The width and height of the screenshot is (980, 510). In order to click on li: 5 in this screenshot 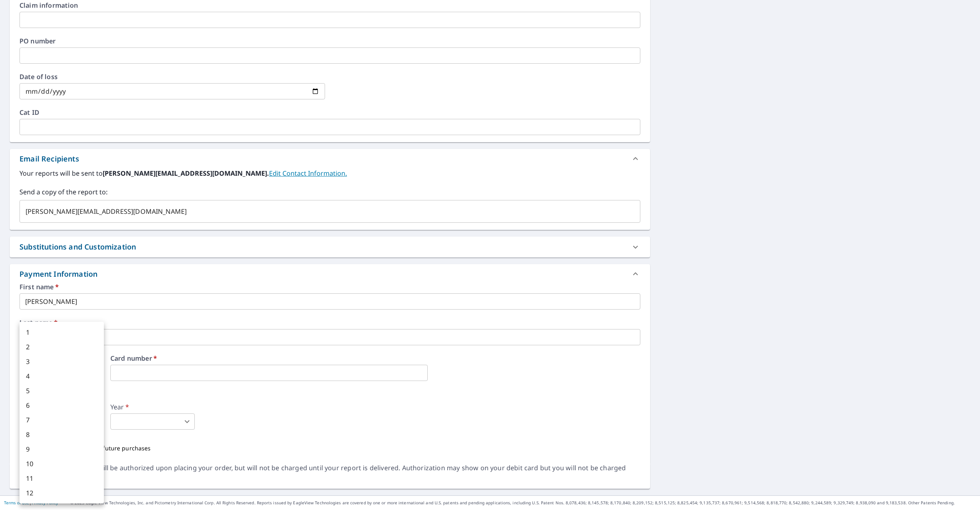, I will do `click(61, 391)`.